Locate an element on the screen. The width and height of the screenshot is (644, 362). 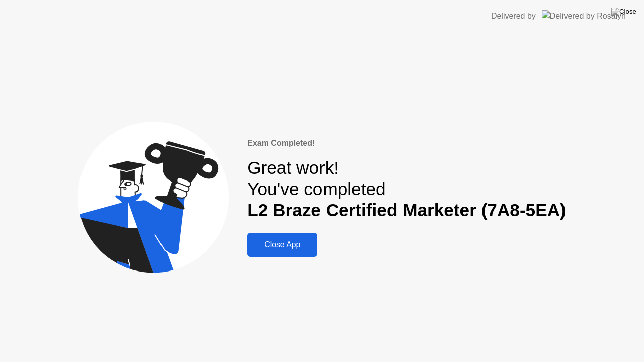
img: Delivered by Rosalyn is located at coordinates (584, 15).